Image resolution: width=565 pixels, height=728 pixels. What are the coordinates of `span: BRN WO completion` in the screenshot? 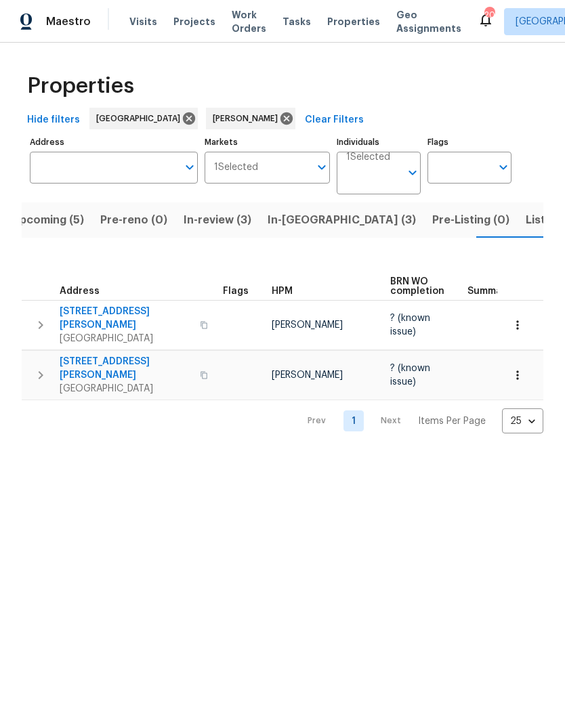 It's located at (418, 286).